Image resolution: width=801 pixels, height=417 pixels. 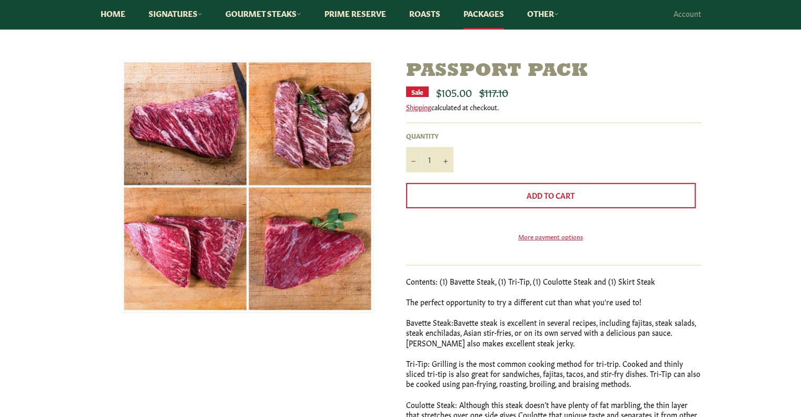 What do you see at coordinates (554, 332) in the screenshot?
I see `p: Bavette Steak:` at bounding box center [554, 332].